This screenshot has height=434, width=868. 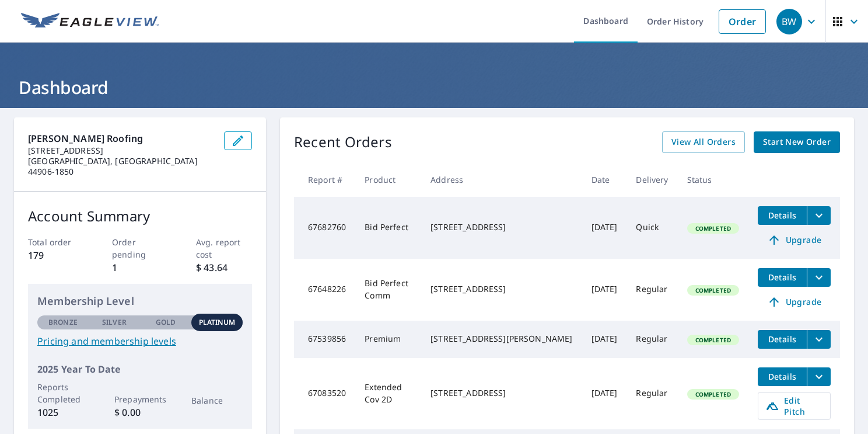 I want to click on p: Prepayments, so click(x=140, y=399).